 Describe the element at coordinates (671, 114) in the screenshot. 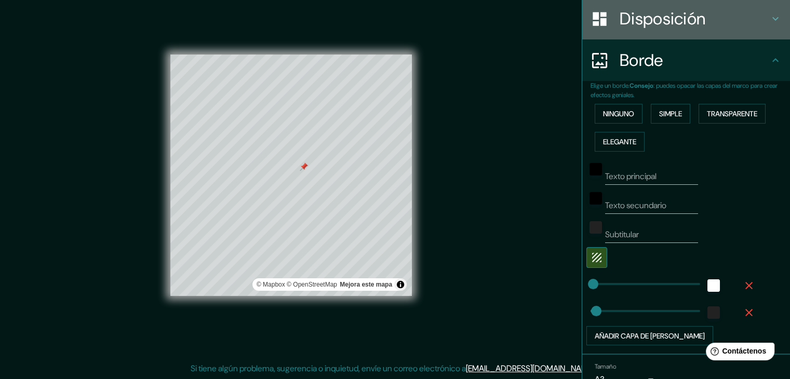

I see `font: Simple` at that location.